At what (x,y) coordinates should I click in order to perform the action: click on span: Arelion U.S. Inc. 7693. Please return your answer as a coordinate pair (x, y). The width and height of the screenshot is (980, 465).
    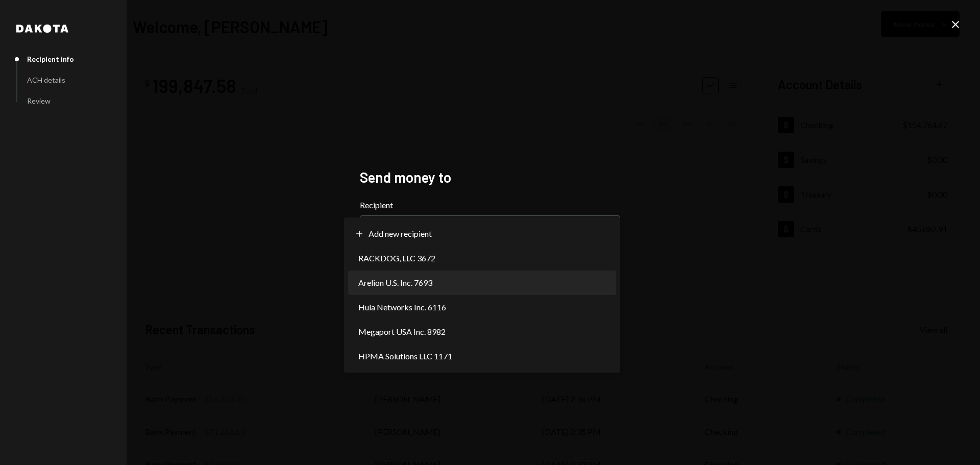
    Looking at the image, I should click on (396, 283).